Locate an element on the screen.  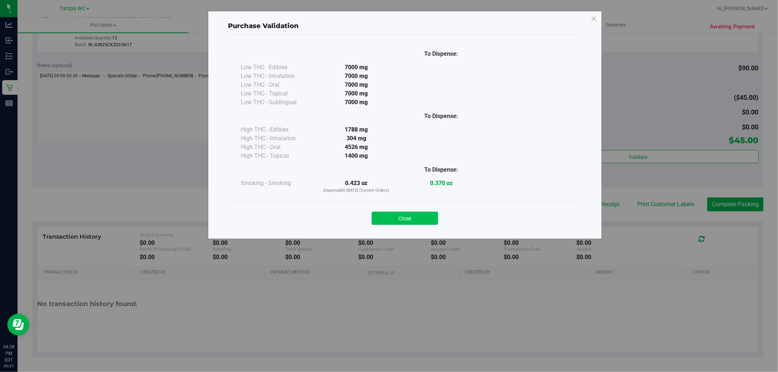
button: Close is located at coordinates (405, 218).